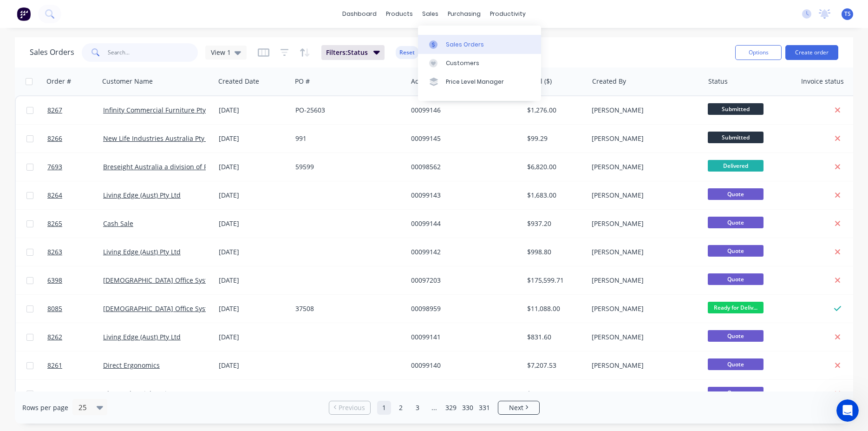 The image size is (868, 431). Describe the element at coordinates (239, 81) in the screenshot. I see `div: Created Date` at that location.